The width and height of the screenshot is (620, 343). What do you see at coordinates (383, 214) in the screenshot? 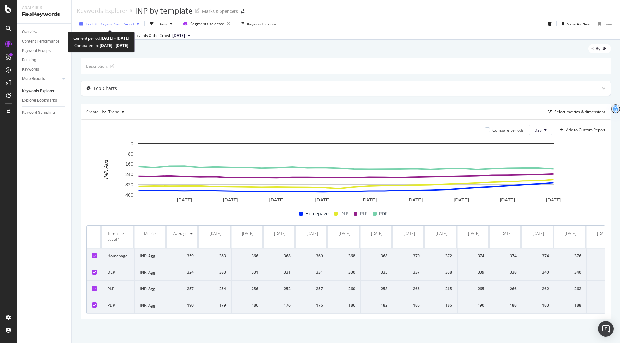
I see `span: PDP` at bounding box center [383, 214].